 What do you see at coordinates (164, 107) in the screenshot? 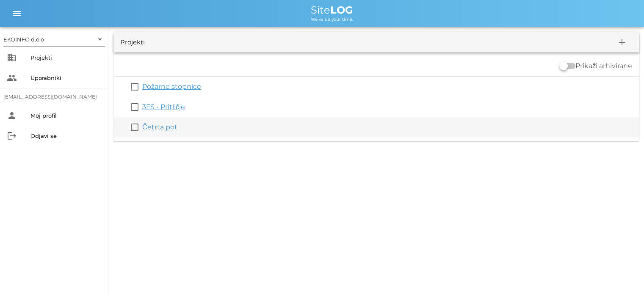
I see `a: 3FS - Pritličje` at bounding box center [164, 107].